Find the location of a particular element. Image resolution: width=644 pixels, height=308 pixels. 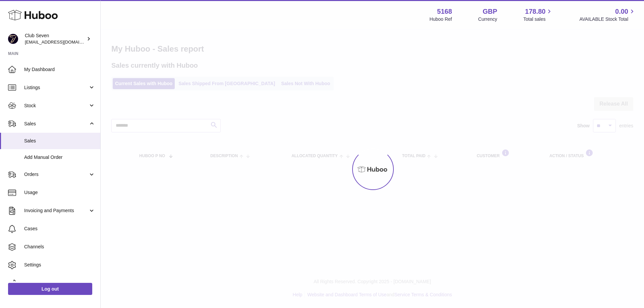

a: 178.80 Total sales is located at coordinates (538, 15).